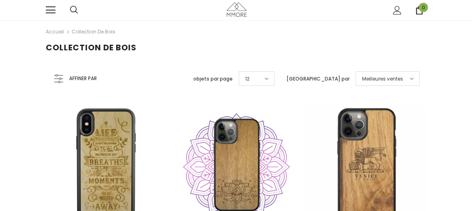 This screenshot has height=211, width=473. Describe the element at coordinates (93, 31) in the screenshot. I see `a: Collection de bois` at that location.